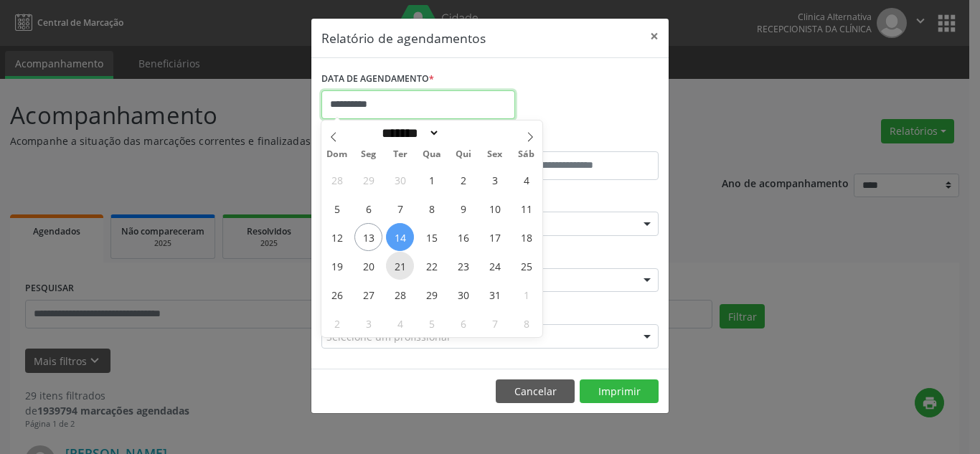 Image resolution: width=980 pixels, height=454 pixels. What do you see at coordinates (400, 266) in the screenshot?
I see `span: Outubro 21, 2025` at bounding box center [400, 266].